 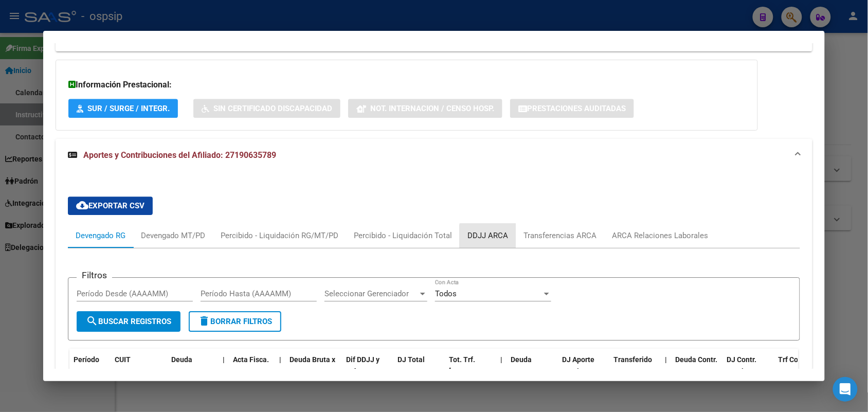 I want to click on span: Aportes y Contribuciones del Afiliado: 27190635789, so click(x=179, y=155).